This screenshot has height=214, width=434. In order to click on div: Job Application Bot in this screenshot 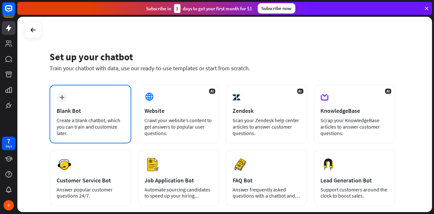, I will do `click(179, 180)`.